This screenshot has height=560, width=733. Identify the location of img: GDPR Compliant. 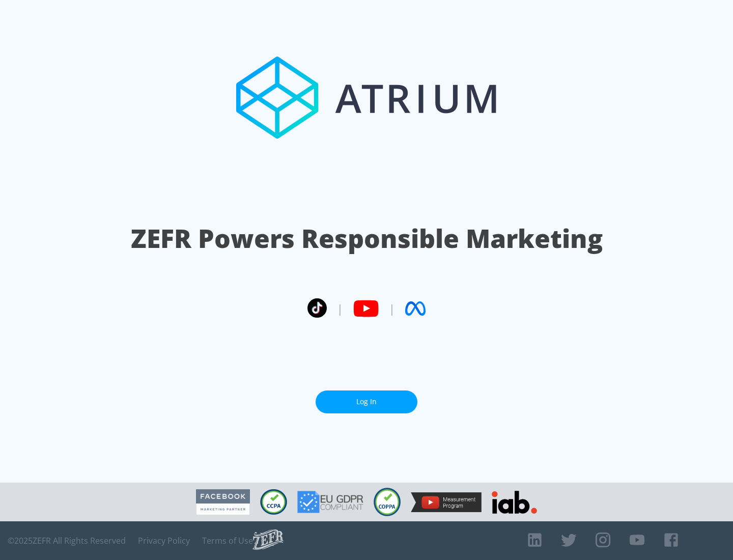
(331, 502).